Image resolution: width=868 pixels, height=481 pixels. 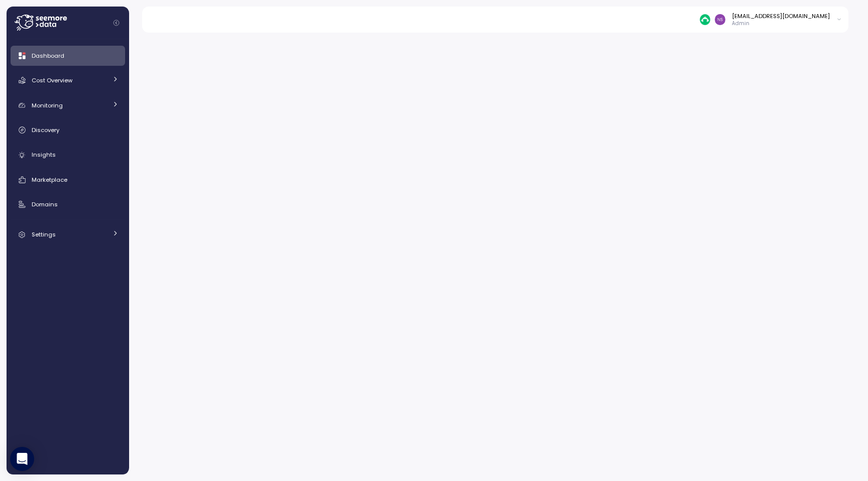 What do you see at coordinates (116, 23) in the screenshot?
I see `button: Collapse navigation` at bounding box center [116, 23].